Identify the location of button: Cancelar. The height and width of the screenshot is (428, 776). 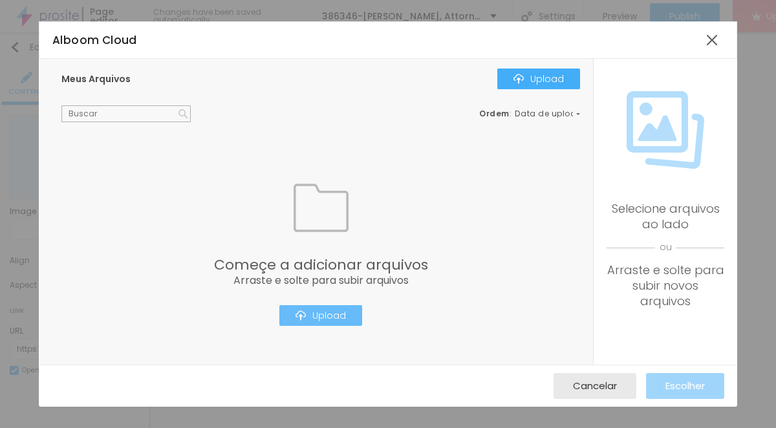
(595, 386).